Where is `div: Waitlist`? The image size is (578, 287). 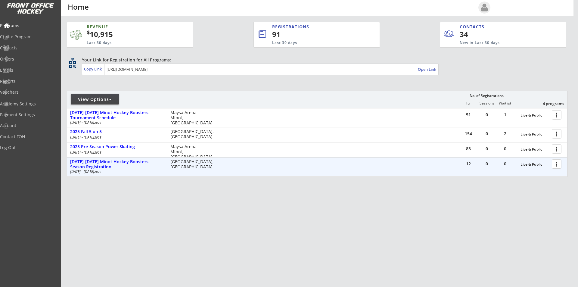
div: Waitlist is located at coordinates (505, 103).